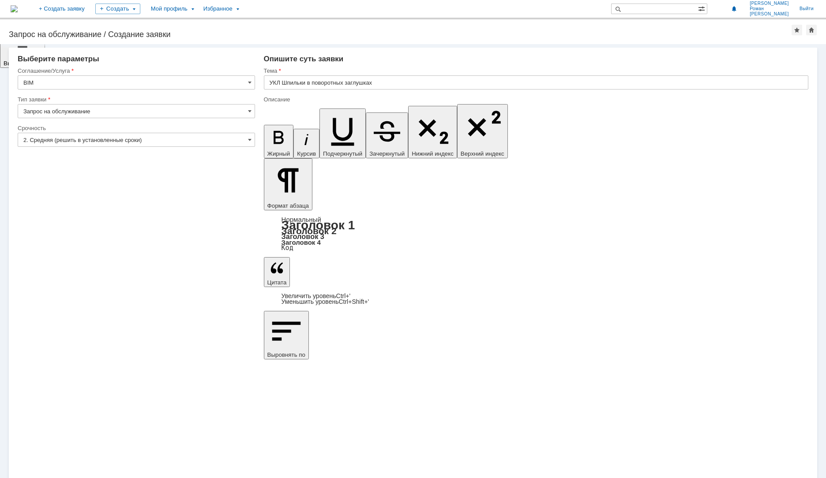 The height and width of the screenshot is (478, 826). What do you see at coordinates (536, 299) in the screenshot?
I see `div: Цитата` at bounding box center [536, 299].